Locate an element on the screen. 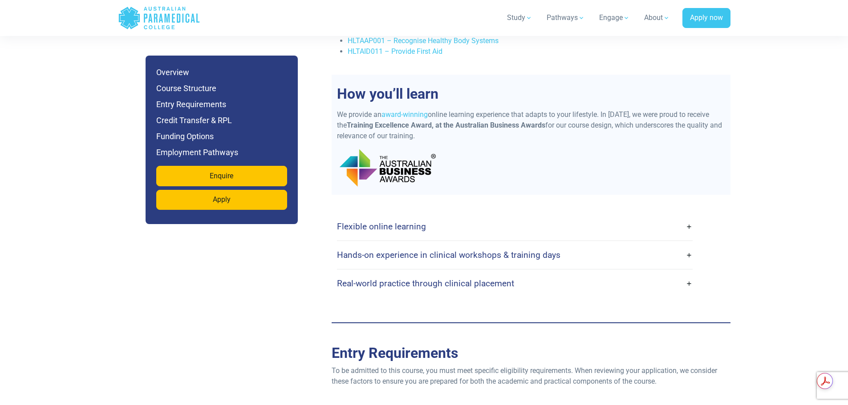  a: Pathways is located at coordinates (566, 18).